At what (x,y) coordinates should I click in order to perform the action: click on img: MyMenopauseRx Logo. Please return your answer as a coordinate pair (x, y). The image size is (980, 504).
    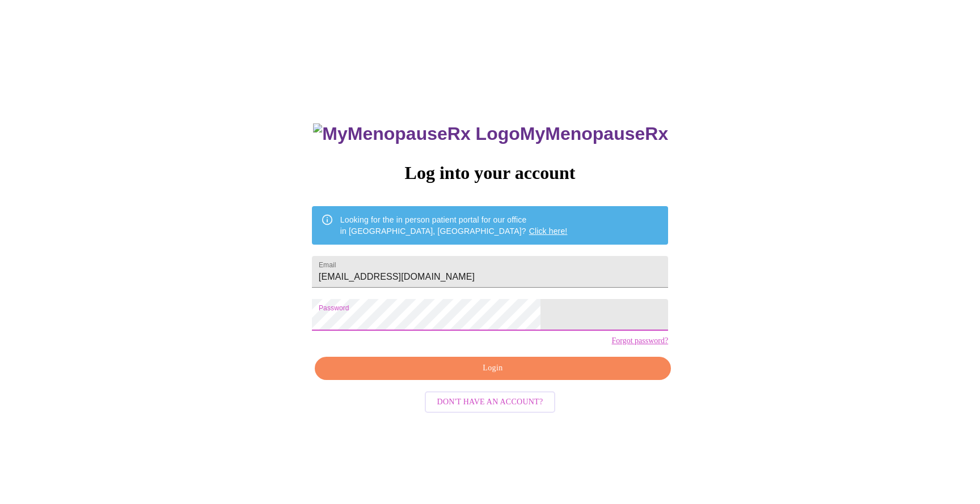
    Looking at the image, I should click on (416, 134).